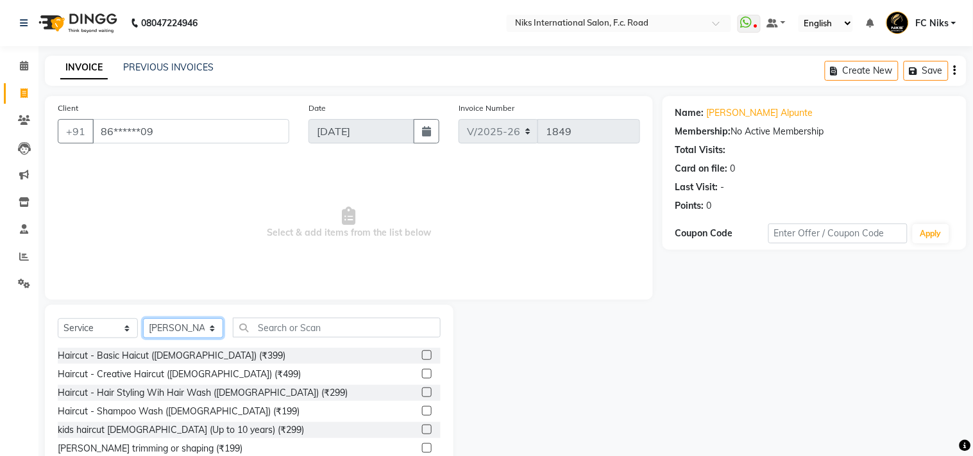  I want to click on div: Total Visits:, so click(700, 150).